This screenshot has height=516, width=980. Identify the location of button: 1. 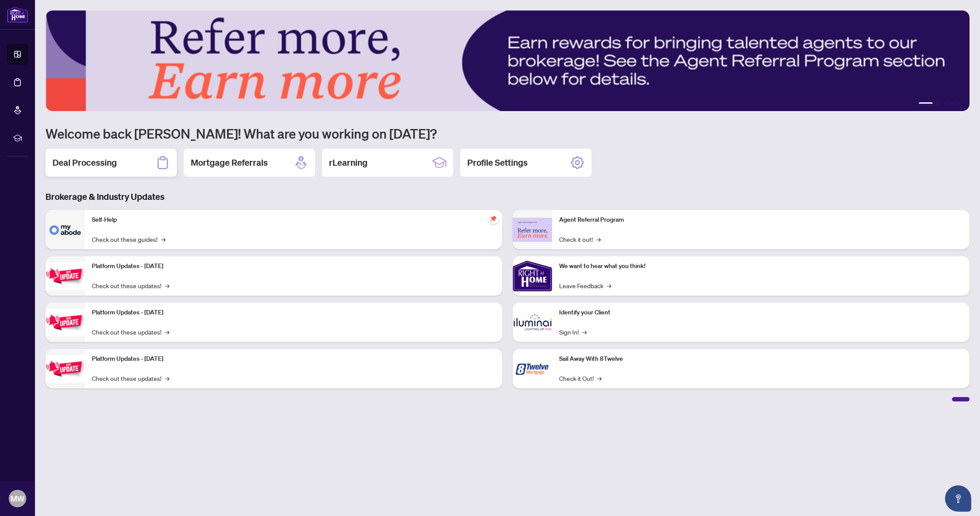
(926, 104).